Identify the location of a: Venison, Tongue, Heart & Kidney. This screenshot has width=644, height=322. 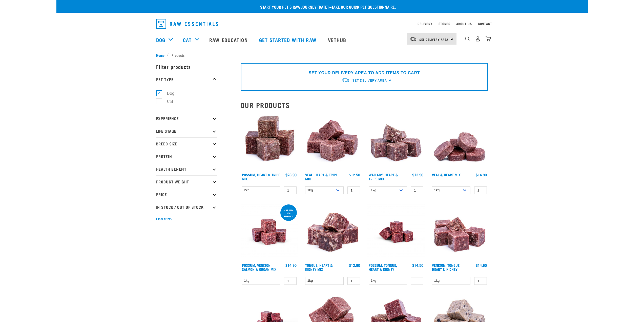
(446, 267).